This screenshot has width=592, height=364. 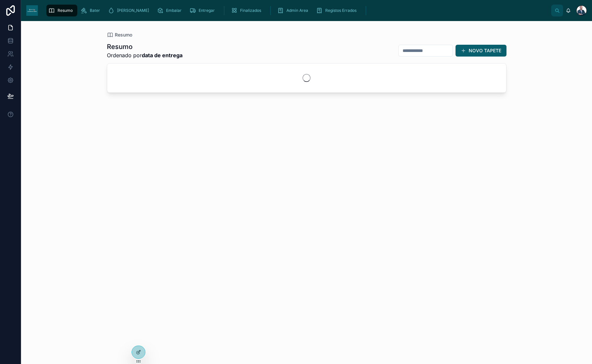 I want to click on span: Finalizados, so click(x=251, y=10).